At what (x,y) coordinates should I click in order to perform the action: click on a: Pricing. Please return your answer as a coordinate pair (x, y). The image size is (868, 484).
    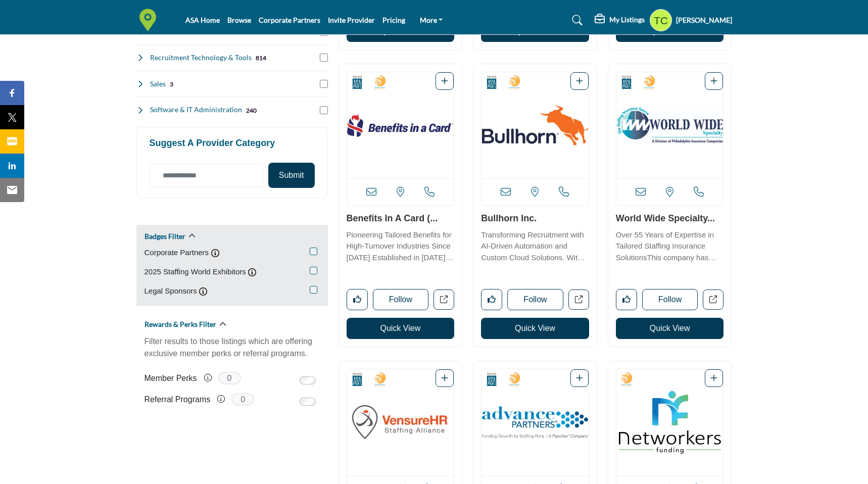
    Looking at the image, I should click on (394, 20).